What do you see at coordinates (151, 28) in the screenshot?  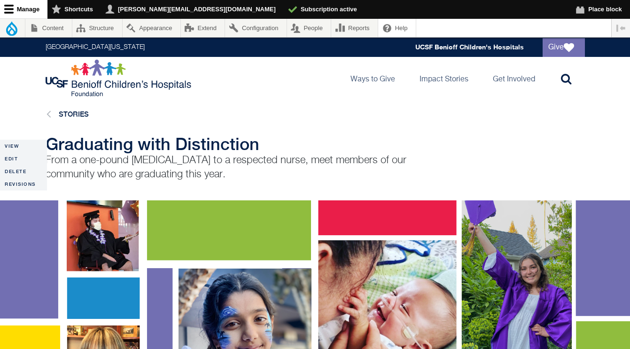 I see `a: Appearance` at bounding box center [151, 28].